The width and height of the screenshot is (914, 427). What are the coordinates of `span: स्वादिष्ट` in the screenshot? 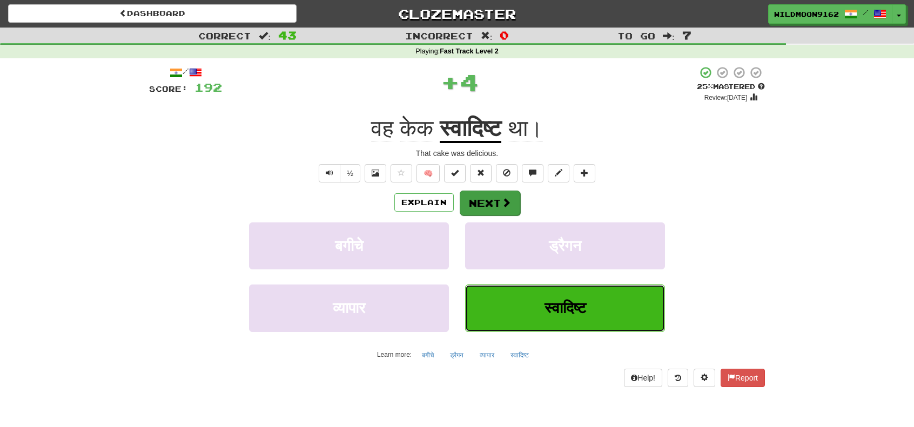 It's located at (565, 308).